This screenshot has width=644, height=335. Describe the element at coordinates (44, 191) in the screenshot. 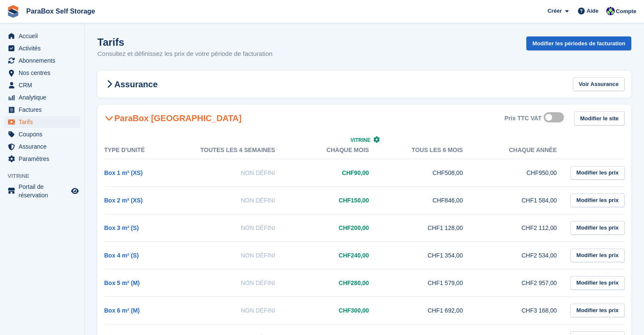

I see `span: Portail de réservation` at that location.